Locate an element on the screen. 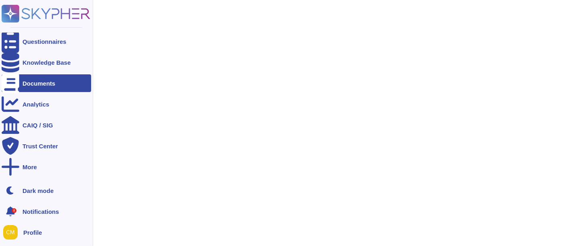  a: Documents is located at coordinates (46, 83).